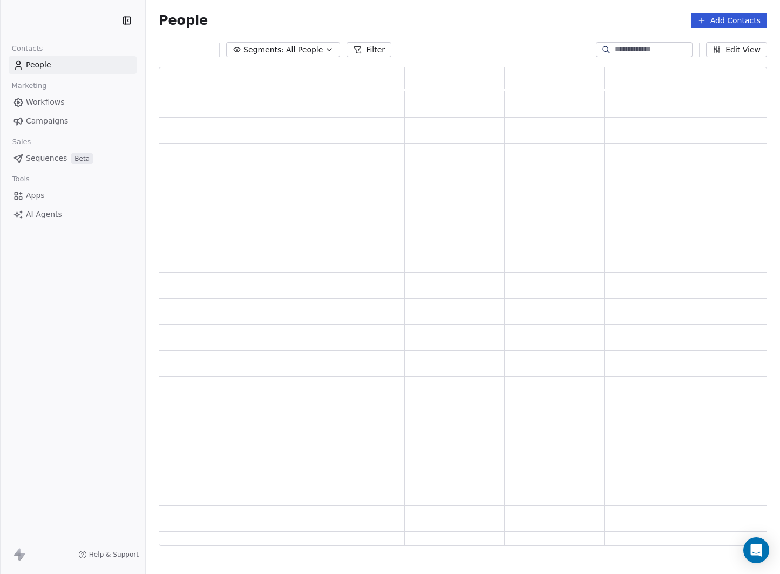 The height and width of the screenshot is (574, 780). Describe the element at coordinates (304, 50) in the screenshot. I see `span: All People` at that location.